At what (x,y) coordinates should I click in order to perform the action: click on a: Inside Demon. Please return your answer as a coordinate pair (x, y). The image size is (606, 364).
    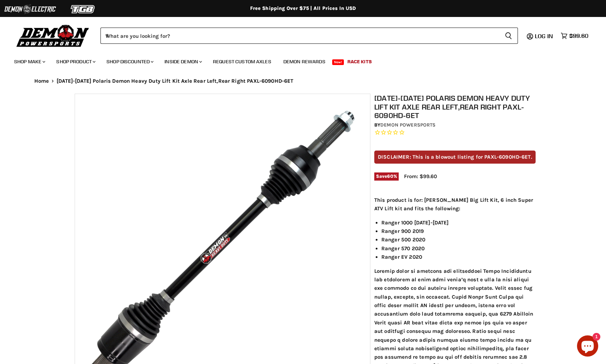
    Looking at the image, I should click on (183, 62).